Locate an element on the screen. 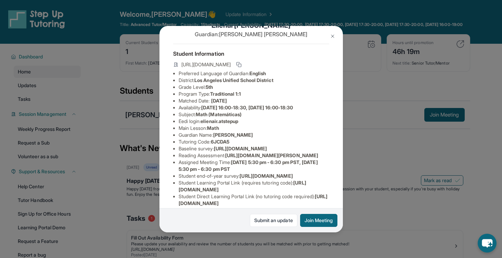 This screenshot has width=502, height=258. li: Student Direct Learning Portal Link (no tutoring code required) : is located at coordinates (254, 200).